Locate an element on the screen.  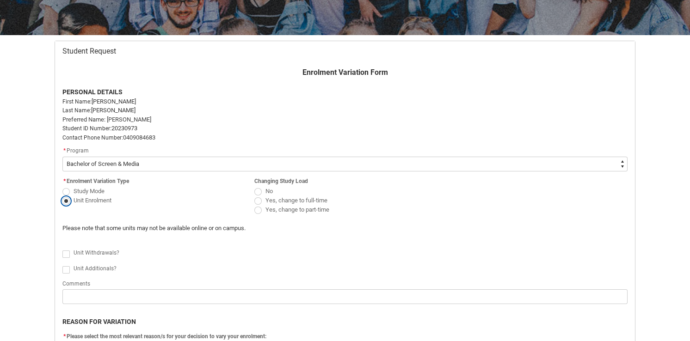
span: Yes, change to part-time is located at coordinates (297, 209).